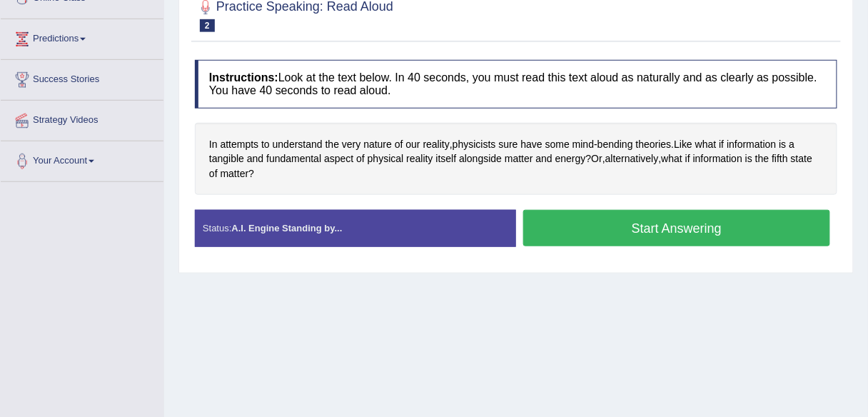 This screenshot has height=417, width=868. Describe the element at coordinates (516, 84) in the screenshot. I see `h4: Look at the text below. In 40 seconds, you must read this text aloud as naturally and as clearly ...` at that location.